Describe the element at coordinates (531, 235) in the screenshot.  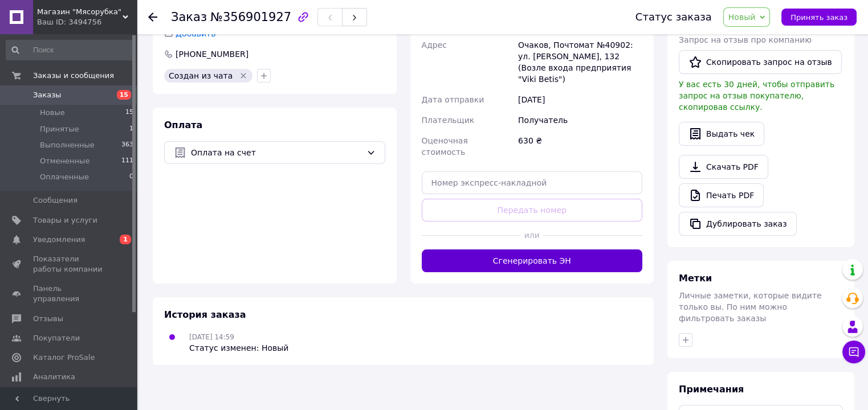
I see `span: или` at that location.